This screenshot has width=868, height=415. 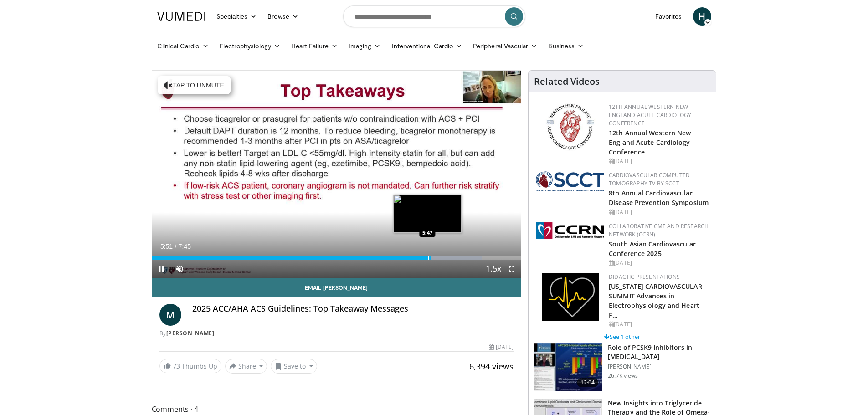 What do you see at coordinates (364, 46) in the screenshot?
I see `a: Imaging` at bounding box center [364, 46].